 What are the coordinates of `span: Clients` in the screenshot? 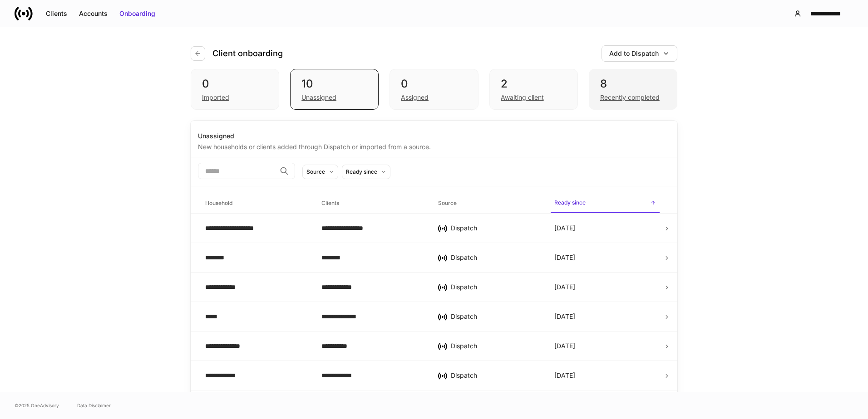 It's located at (372, 203).